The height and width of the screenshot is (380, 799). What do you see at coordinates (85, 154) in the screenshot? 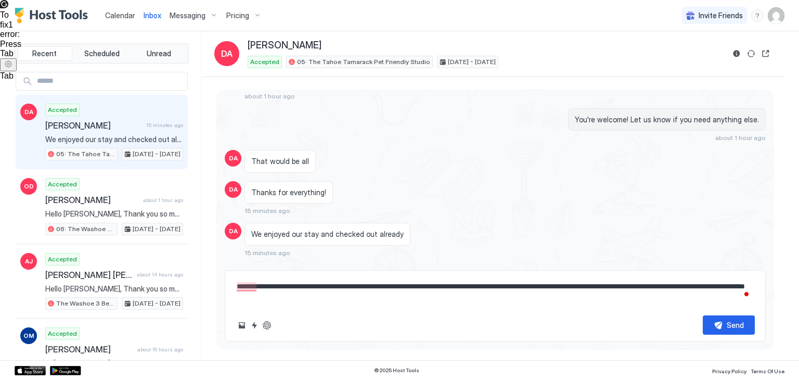
I see `span: 05: The Tahoe Tamarack Pet Friendly Studio` at bounding box center [85, 154].